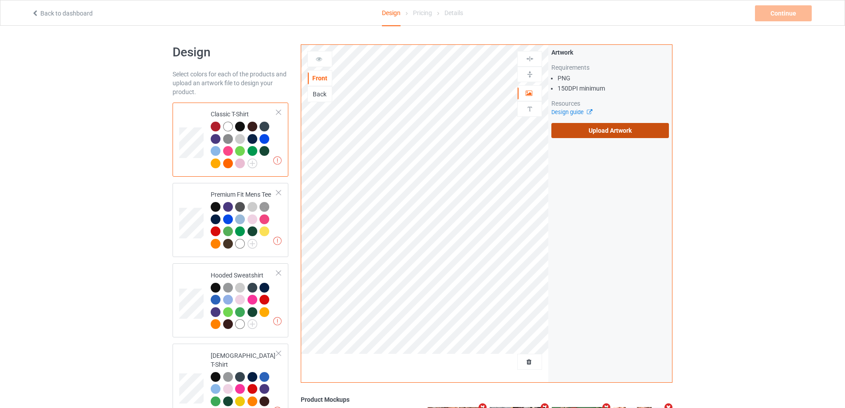 The image size is (845, 408). I want to click on div: Design, so click(391, 13).